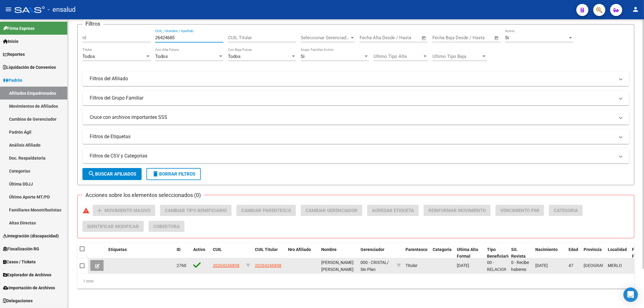 The width and height of the screenshot is (644, 308). I want to click on mat-expansion-panel-header: Filtros del Grupo Familiar, so click(356, 98).